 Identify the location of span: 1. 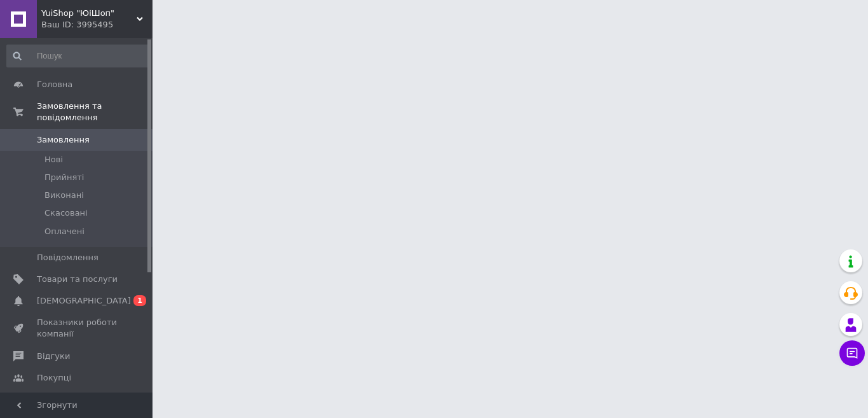
(140, 300).